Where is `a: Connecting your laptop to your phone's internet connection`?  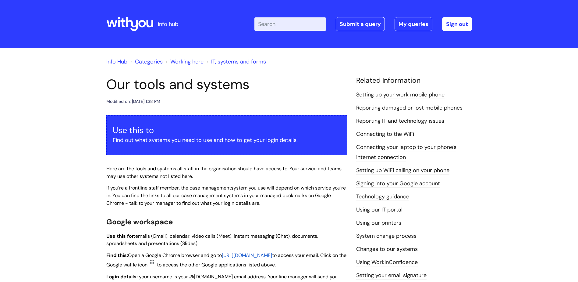 a: Connecting your laptop to your phone's internet connection is located at coordinates (406, 152).